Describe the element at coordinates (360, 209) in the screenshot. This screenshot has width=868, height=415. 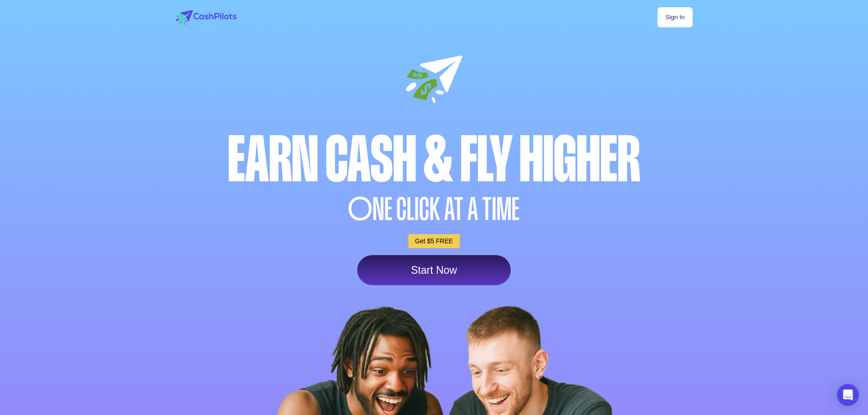
I see `span: O` at that location.